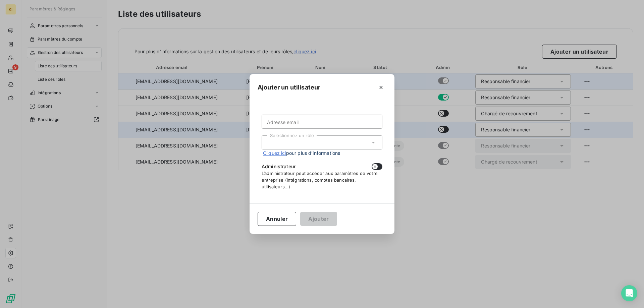 This screenshot has height=308, width=644. What do you see at coordinates (277, 219) in the screenshot?
I see `button: Annuler` at bounding box center [277, 219].